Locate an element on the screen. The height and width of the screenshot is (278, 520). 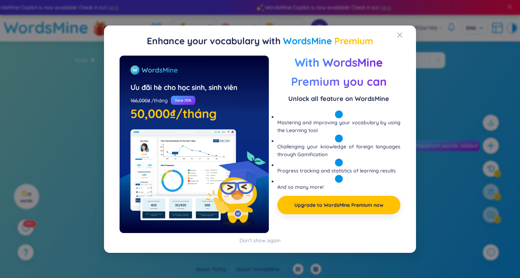
span: And so many more! is located at coordinates (300, 187).